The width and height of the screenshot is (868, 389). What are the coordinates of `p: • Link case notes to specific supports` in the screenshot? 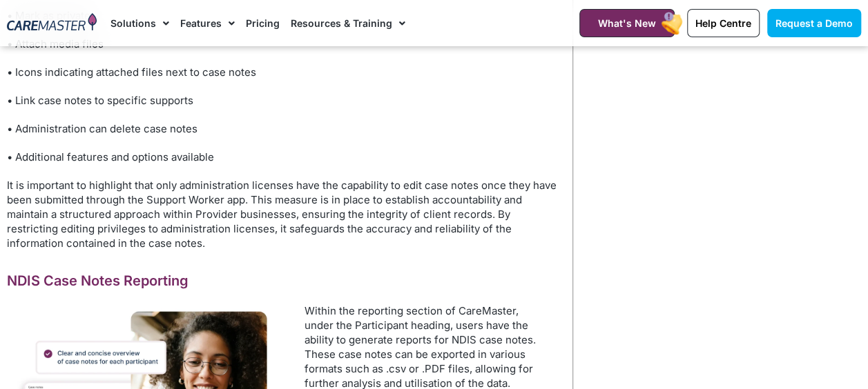 It's located at (283, 100).